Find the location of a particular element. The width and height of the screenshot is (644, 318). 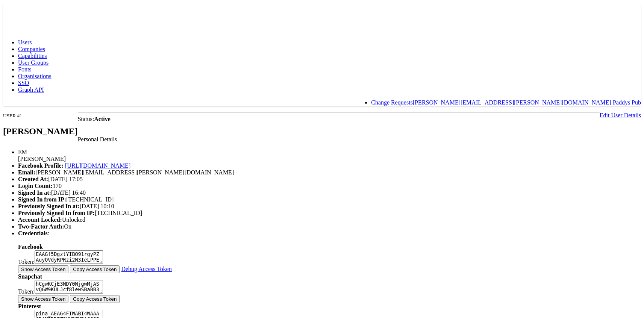

span: Fonts is located at coordinates (25, 69).